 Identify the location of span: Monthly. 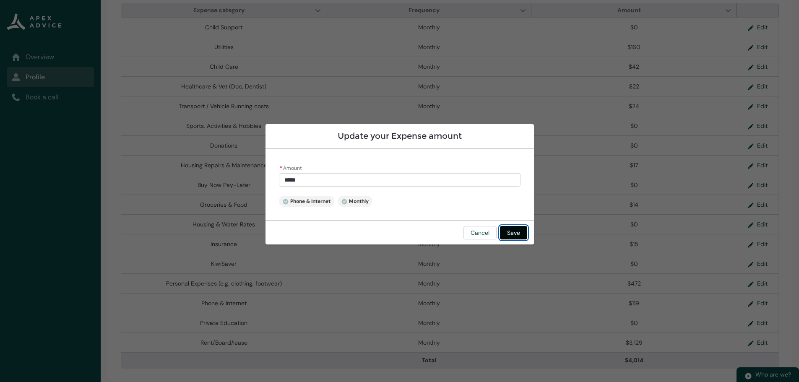
(355, 201).